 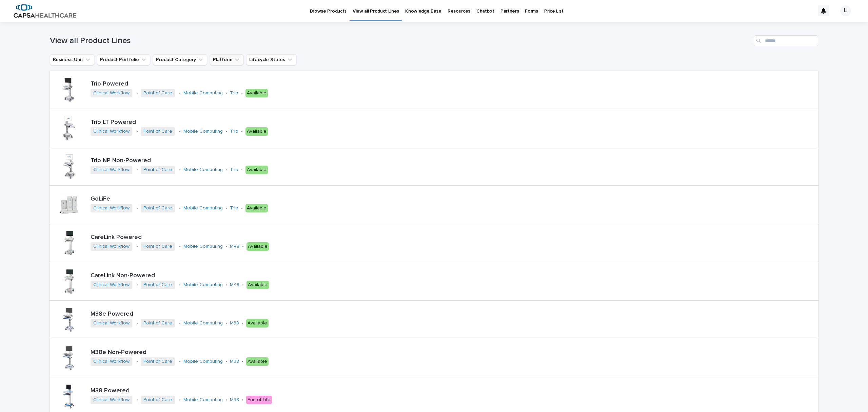 I want to click on a: M38e Non-PoweredClinical Workflow •Point of Care •Mobile Computing •M38 •Available, so click(x=434, y=358).